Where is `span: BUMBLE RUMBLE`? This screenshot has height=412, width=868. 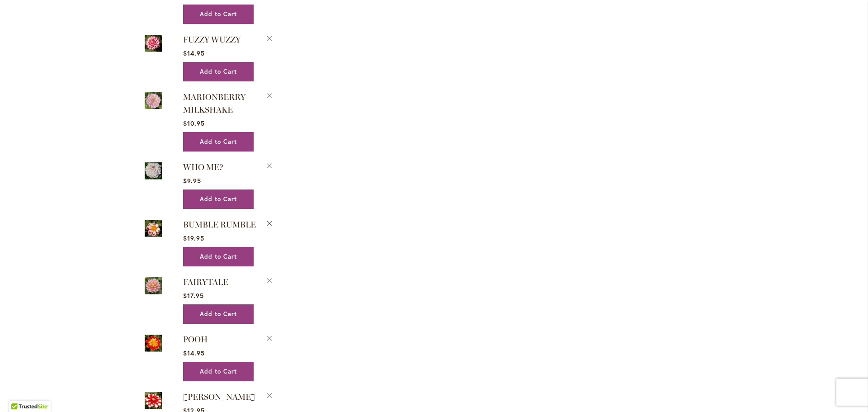 span: BUMBLE RUMBLE is located at coordinates (219, 225).